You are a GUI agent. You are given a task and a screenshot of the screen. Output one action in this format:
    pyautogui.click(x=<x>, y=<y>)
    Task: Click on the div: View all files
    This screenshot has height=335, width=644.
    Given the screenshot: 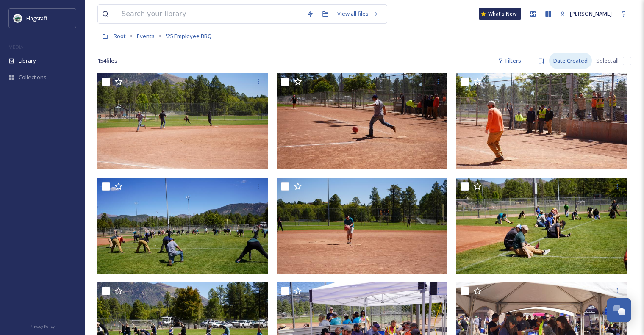 What is the action you would take?
    pyautogui.click(x=357, y=14)
    